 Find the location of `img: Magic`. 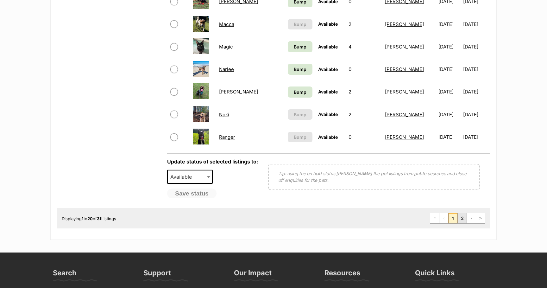

img: Magic is located at coordinates (201, 46).